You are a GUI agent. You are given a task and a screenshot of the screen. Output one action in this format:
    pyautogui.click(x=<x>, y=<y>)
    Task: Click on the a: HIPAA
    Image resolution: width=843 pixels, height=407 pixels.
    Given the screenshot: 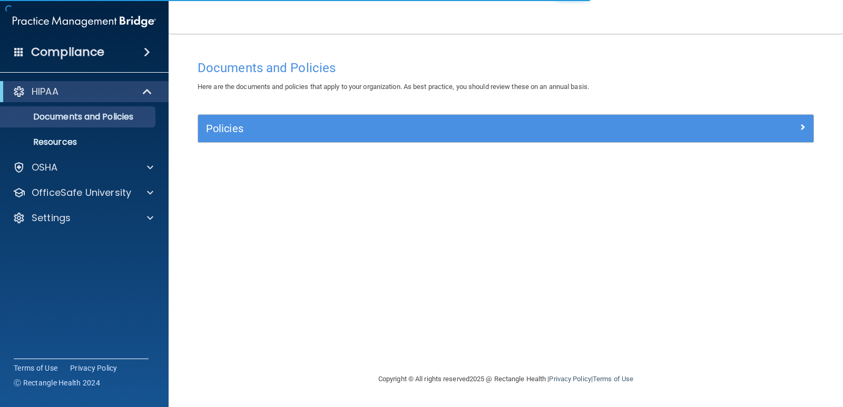 What is the action you would take?
    pyautogui.click(x=83, y=92)
    